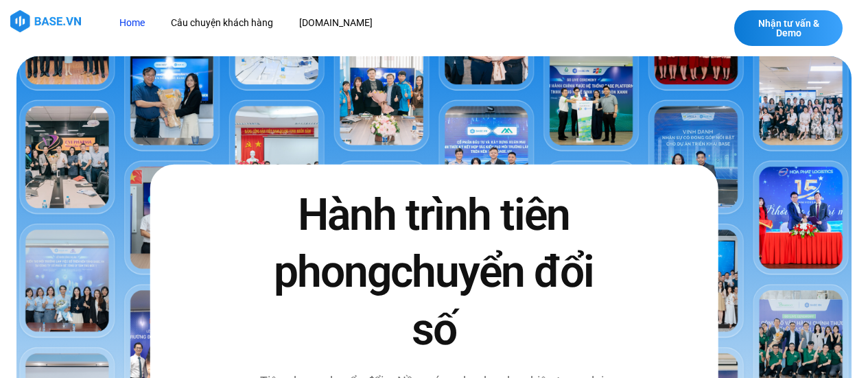  Describe the element at coordinates (321, 23) in the screenshot. I see `nav: Menu` at that location.